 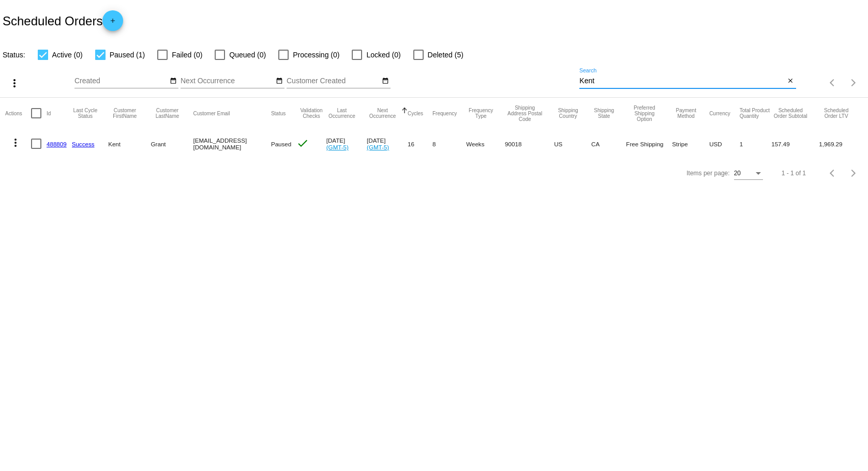 I want to click on span: Active (0), so click(x=67, y=55).